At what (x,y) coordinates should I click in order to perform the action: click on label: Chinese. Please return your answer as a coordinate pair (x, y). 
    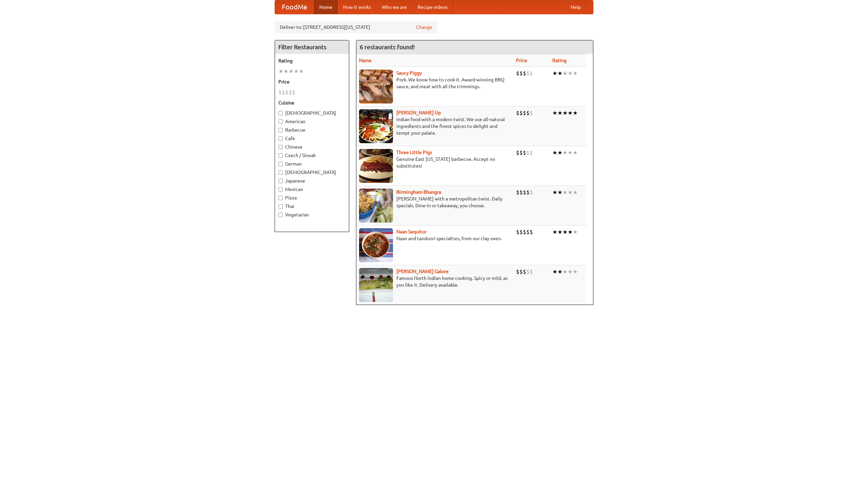
    Looking at the image, I should click on (312, 147).